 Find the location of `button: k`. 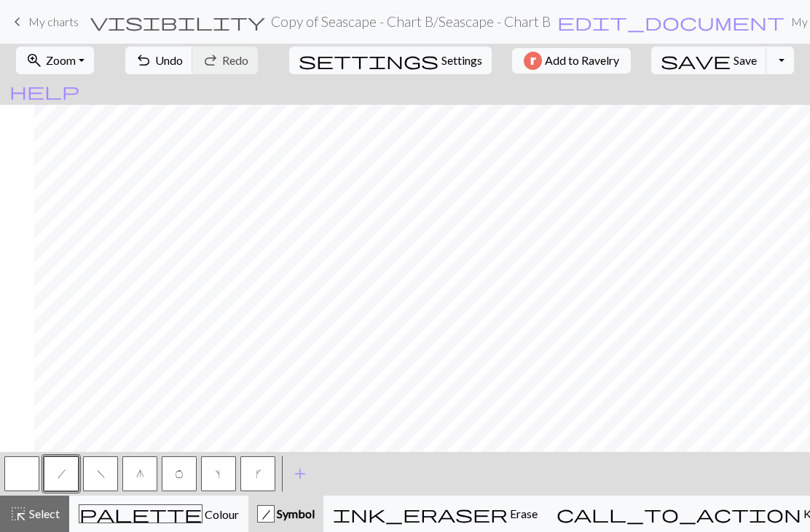

button: k is located at coordinates (257, 474).